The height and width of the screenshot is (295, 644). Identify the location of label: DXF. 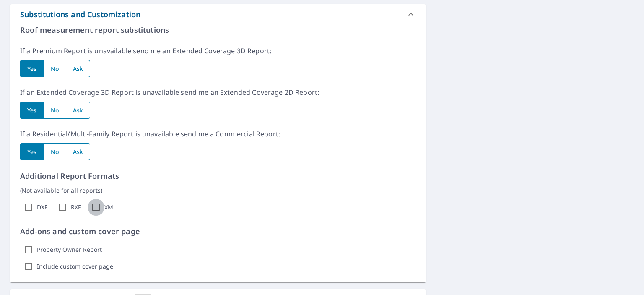
(42, 207).